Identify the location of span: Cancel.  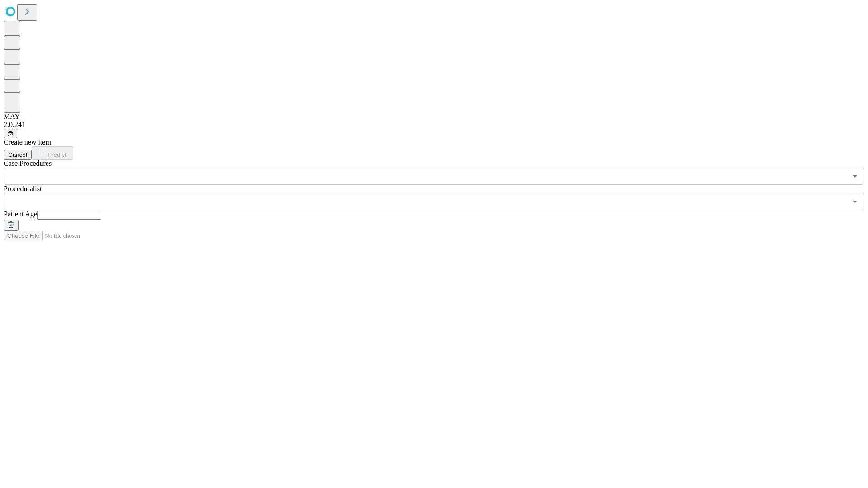
(18, 154).